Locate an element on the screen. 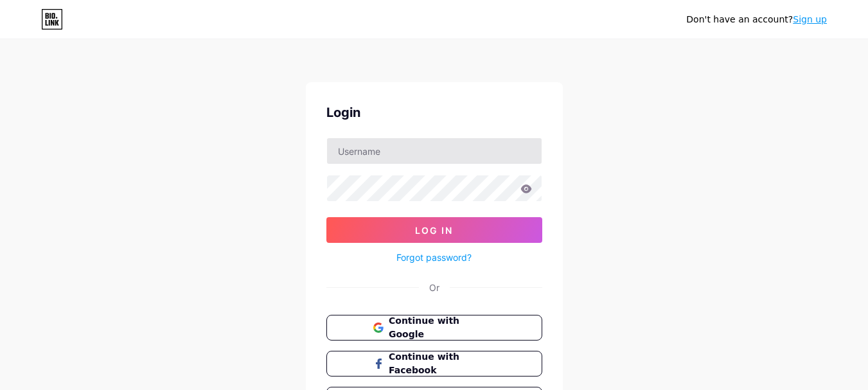 This screenshot has height=390, width=868. a: Continue with Facebook is located at coordinates (434, 364).